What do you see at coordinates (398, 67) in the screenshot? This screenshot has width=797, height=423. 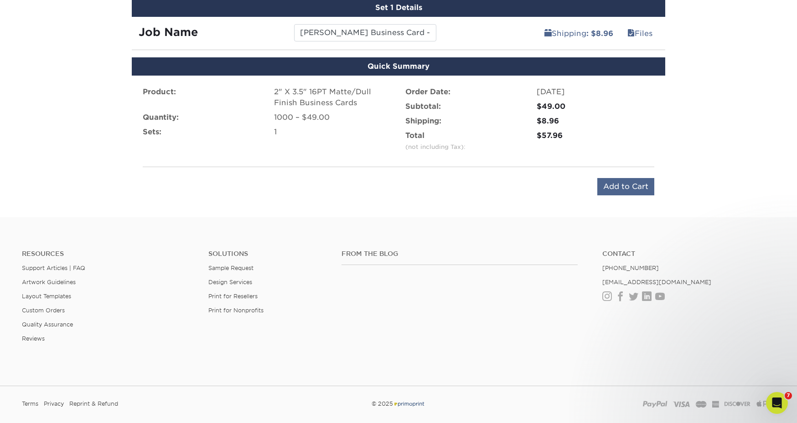 I see `div: Quick Summary` at bounding box center [398, 67].